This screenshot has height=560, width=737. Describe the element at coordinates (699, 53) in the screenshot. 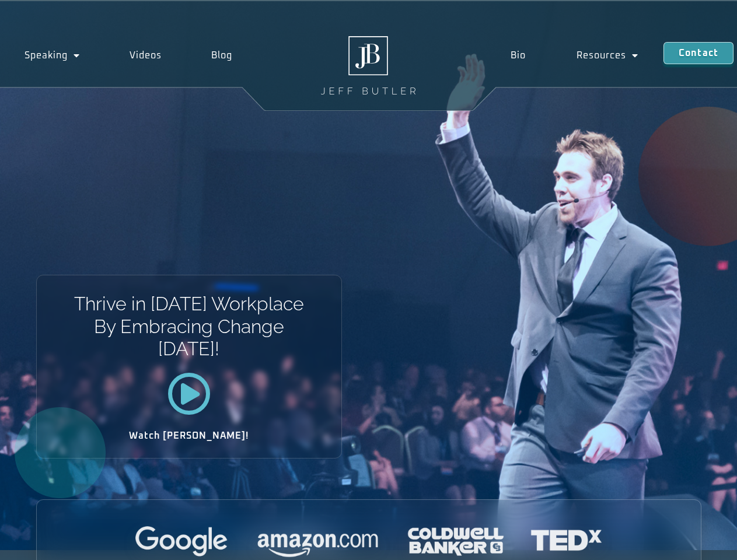

I see `span: Contact` at that location.